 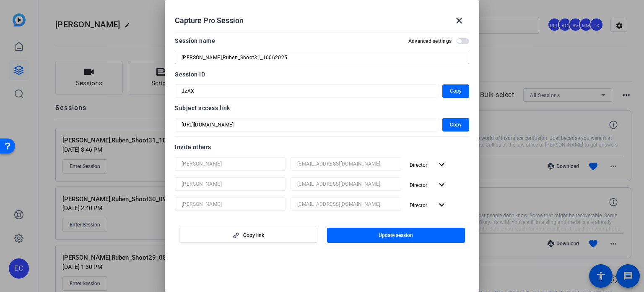 What do you see at coordinates (322, 108) in the screenshot?
I see `div: Subject access link` at bounding box center [322, 108].